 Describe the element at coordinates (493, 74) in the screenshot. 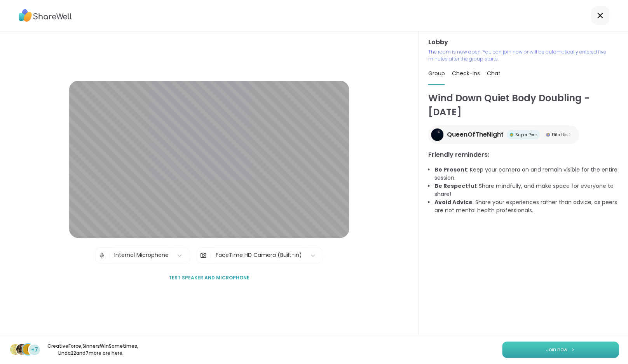

I see `span: Chat` at that location.